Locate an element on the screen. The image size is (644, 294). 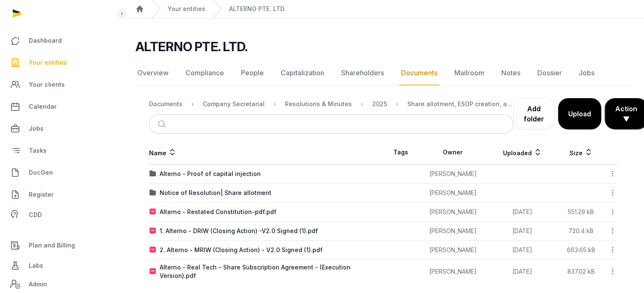
span: Labs is located at coordinates (36, 266).